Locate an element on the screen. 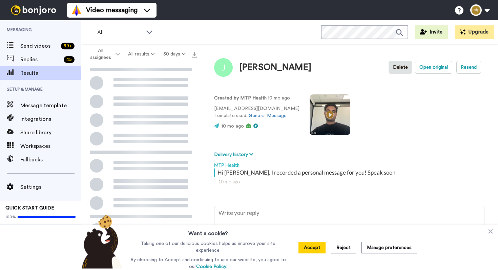  p: Taking one of our delicious cookies helps us improve your site experience. is located at coordinates (208, 247).